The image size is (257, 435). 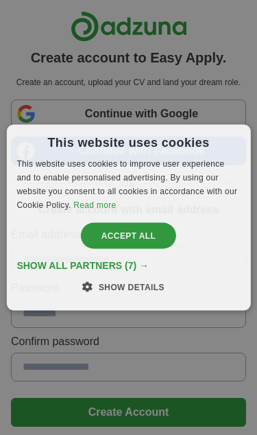 What do you see at coordinates (137, 265) in the screenshot?
I see `span: (7) →` at bounding box center [137, 265].